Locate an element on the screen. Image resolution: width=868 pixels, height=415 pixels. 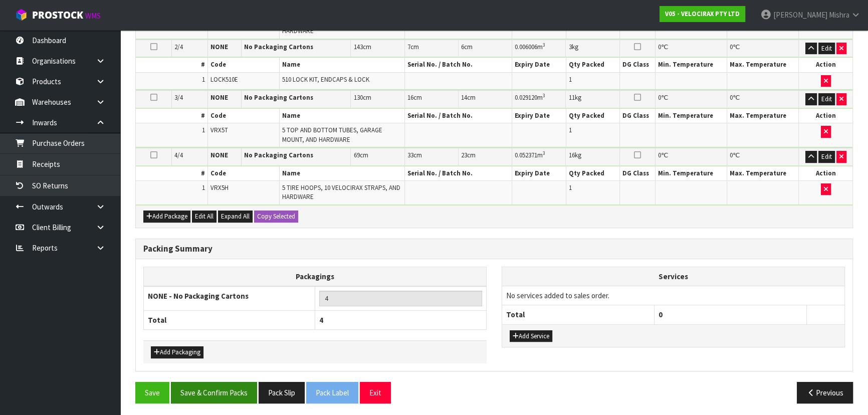
th: Packagings is located at coordinates (316, 276).